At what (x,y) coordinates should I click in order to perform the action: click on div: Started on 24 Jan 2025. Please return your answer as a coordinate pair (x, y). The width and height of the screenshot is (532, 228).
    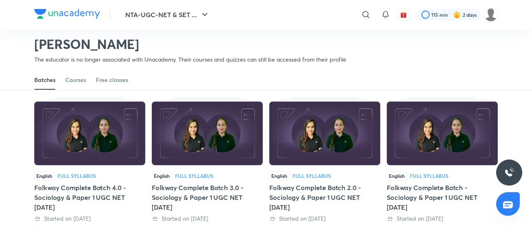
    Looking at the image, I should click on (442, 219).